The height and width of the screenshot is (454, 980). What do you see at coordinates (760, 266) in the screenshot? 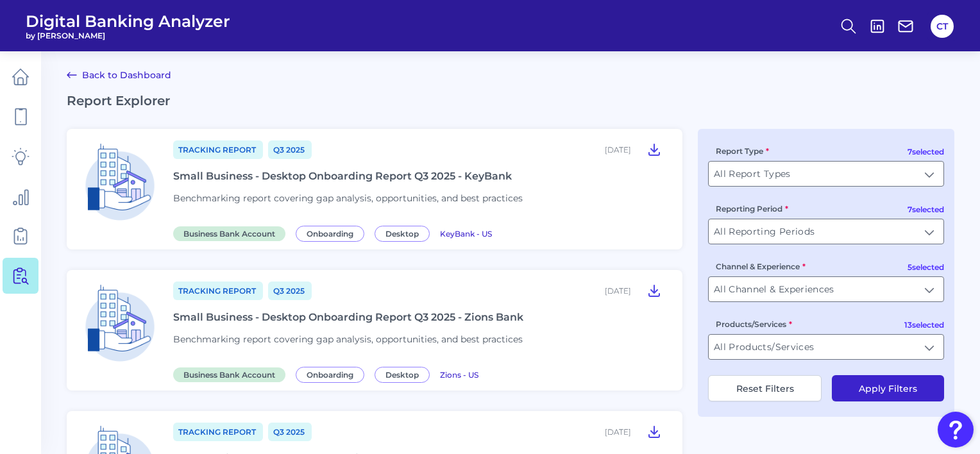
I see `label: Channel & Experience` at bounding box center [760, 266].